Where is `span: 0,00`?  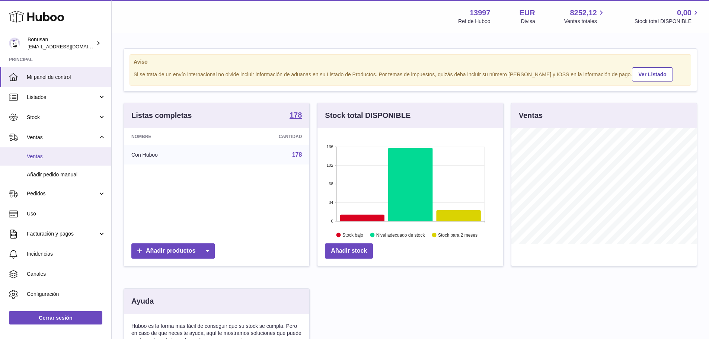 span: 0,00 is located at coordinates (684, 13).